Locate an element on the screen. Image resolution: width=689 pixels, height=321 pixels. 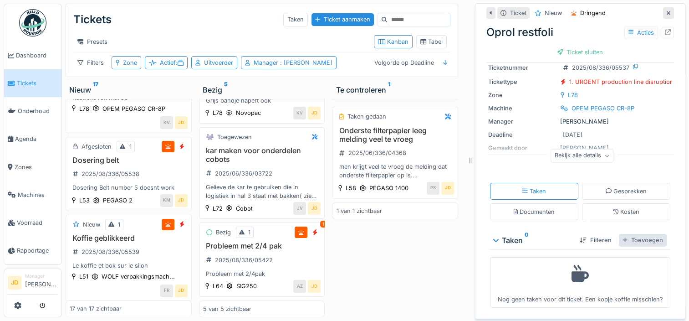
a: Dashboard is located at coordinates (33, 55).